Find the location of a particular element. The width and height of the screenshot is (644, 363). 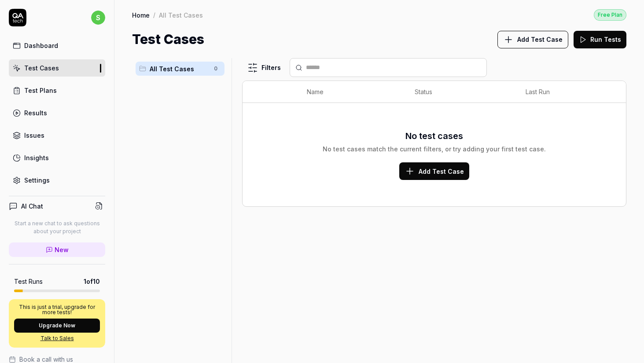

div: Dashboard is located at coordinates (41, 45).